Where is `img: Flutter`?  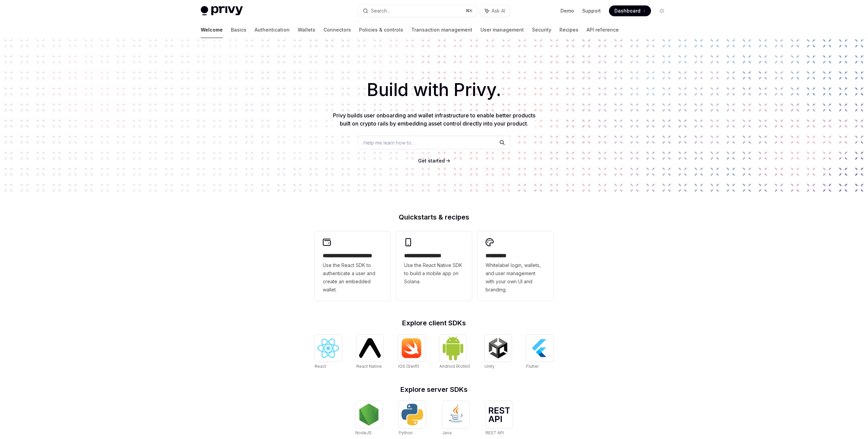 img: Flutter is located at coordinates (540, 348).